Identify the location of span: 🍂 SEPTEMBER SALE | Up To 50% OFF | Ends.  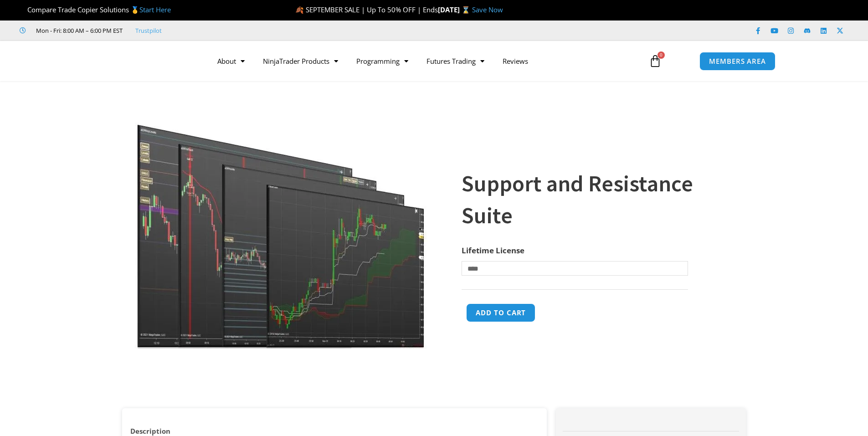
(366, 10).